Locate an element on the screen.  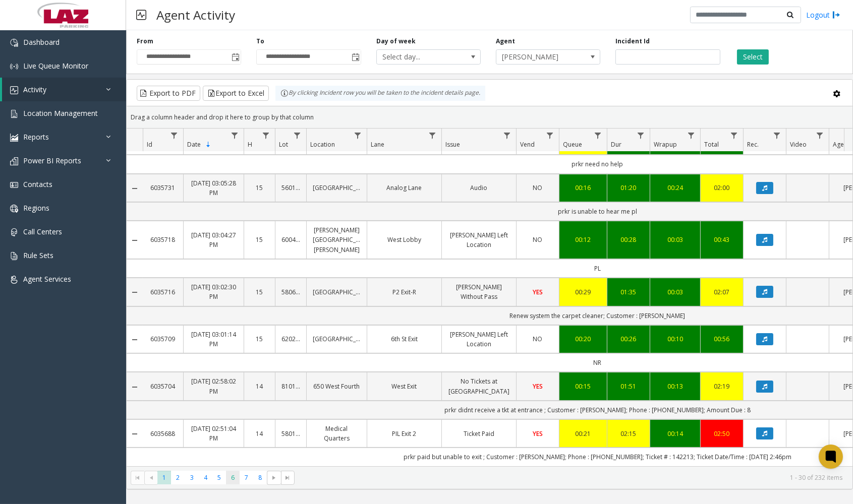
a: 600402 is located at coordinates (290, 240).